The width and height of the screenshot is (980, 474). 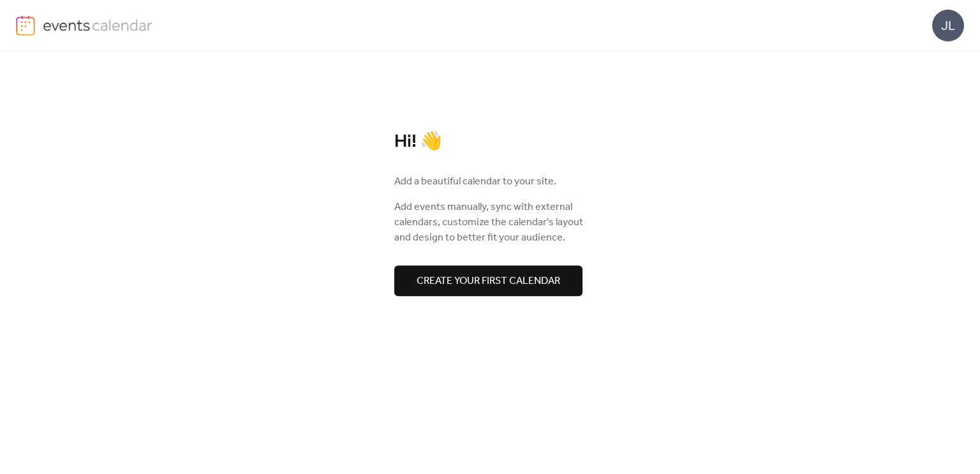 What do you see at coordinates (488, 280) in the screenshot?
I see `button: Create your first calendar` at bounding box center [488, 280].